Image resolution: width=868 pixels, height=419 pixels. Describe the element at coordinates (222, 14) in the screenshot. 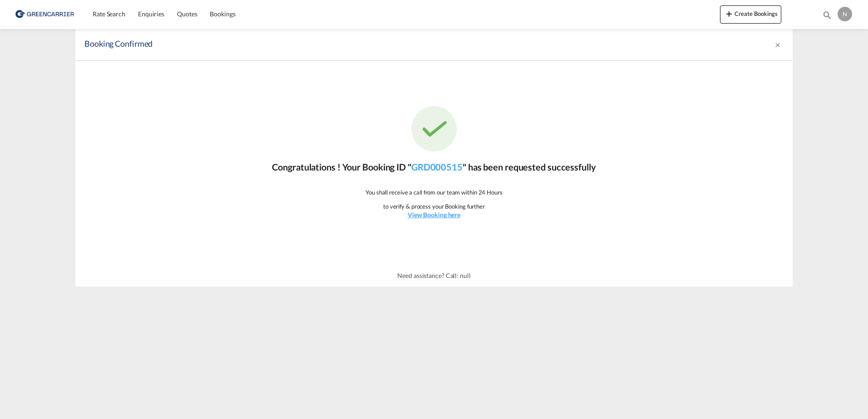

I see `span: Bookings` at that location.